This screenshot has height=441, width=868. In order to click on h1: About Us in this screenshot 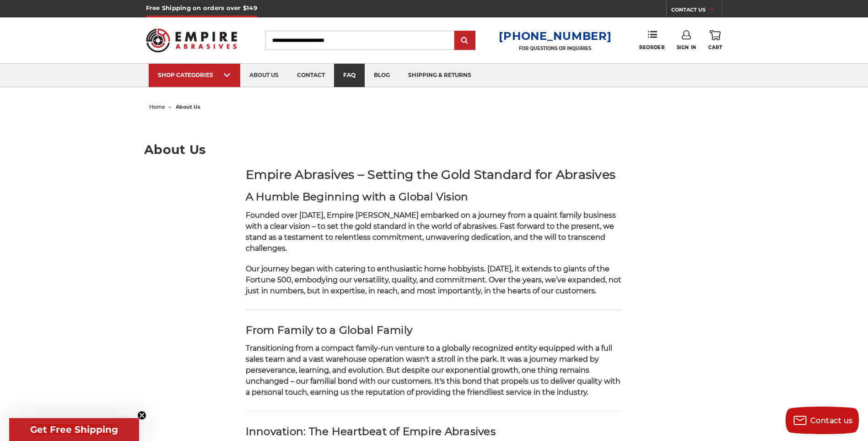, I will do `click(434, 150)`.